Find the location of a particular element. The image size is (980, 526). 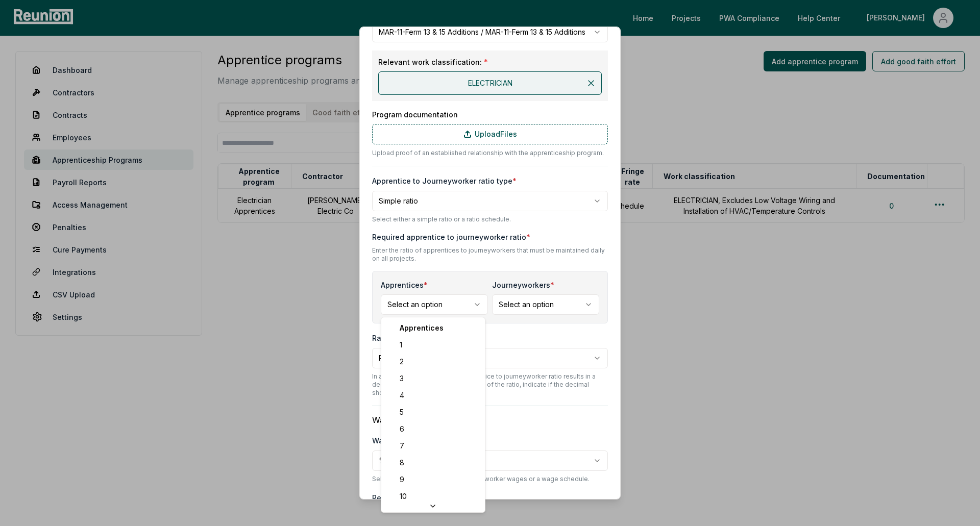

span: 3 is located at coordinates (402, 378).